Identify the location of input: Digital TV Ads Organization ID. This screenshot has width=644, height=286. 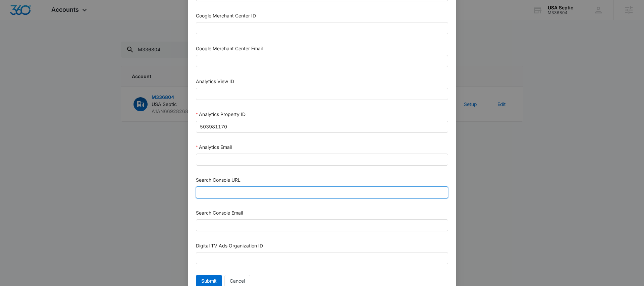
(322, 258).